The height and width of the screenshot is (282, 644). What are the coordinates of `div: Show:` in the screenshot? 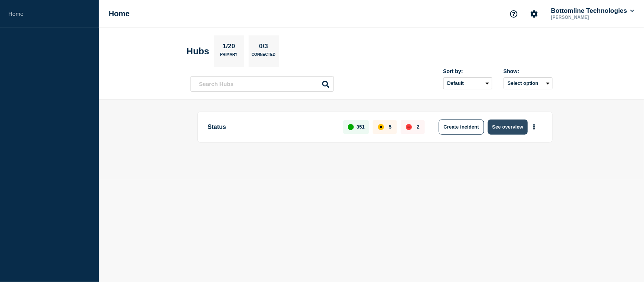 It's located at (528, 71).